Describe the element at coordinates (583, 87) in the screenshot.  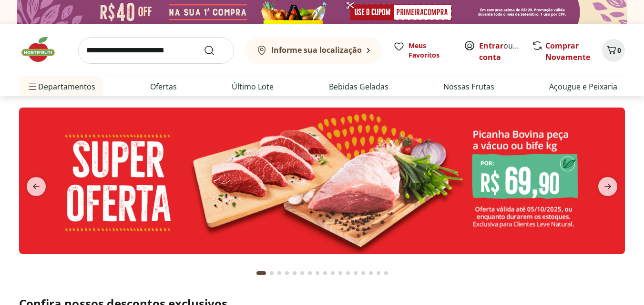
I see `a: Açougue e Peixaria` at that location.